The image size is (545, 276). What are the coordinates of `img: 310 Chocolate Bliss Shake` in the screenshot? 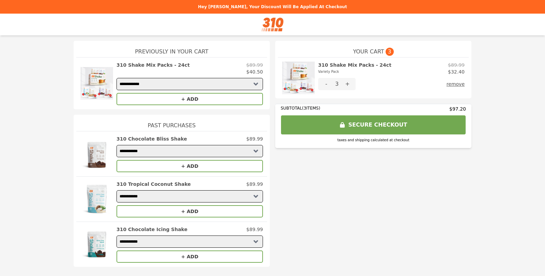 It's located at (97, 154).